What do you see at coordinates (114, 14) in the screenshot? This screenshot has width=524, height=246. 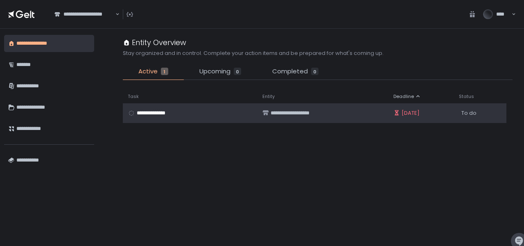 I see `input: Search for option` at bounding box center [114, 14].